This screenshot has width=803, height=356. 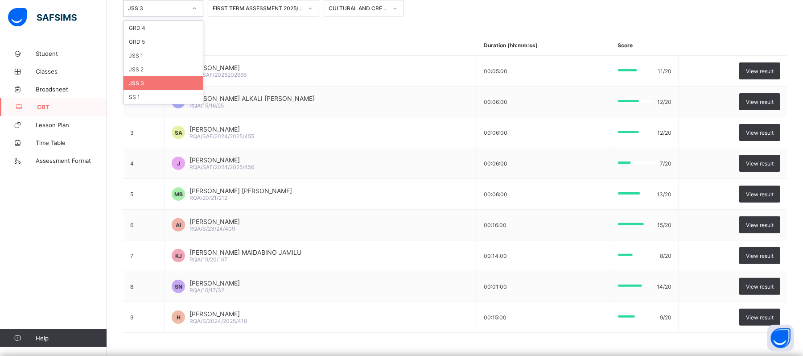 What do you see at coordinates (163, 55) in the screenshot?
I see `div: JSS 1` at bounding box center [163, 55].